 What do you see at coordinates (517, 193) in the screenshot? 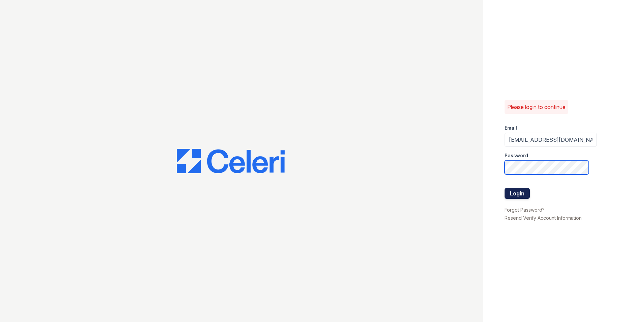
I see `button: Login` at bounding box center [517, 193].